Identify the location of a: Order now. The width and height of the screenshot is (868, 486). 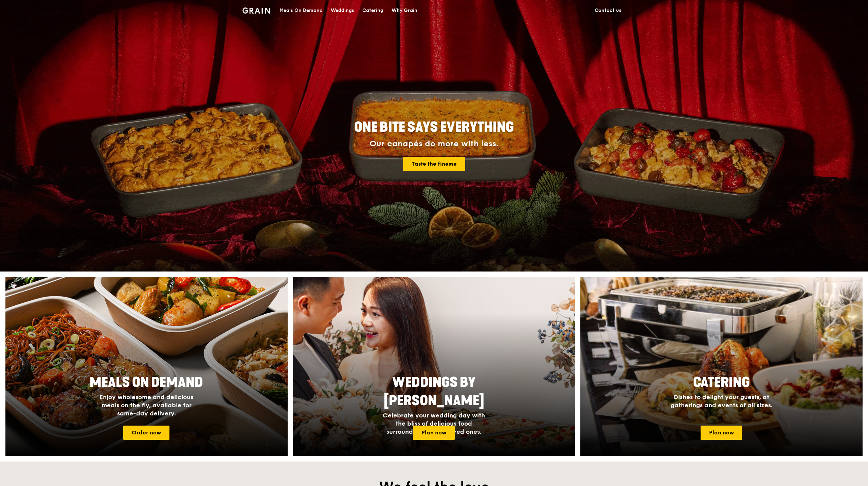
(146, 433).